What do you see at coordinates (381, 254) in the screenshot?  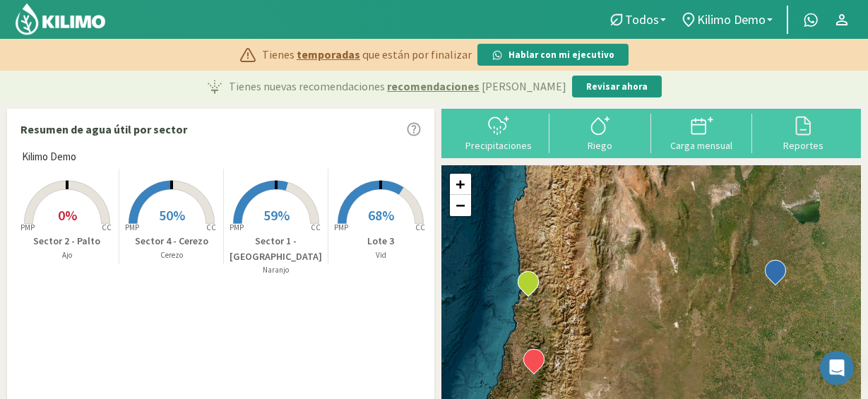 I see `p: Vid` at bounding box center [381, 254].